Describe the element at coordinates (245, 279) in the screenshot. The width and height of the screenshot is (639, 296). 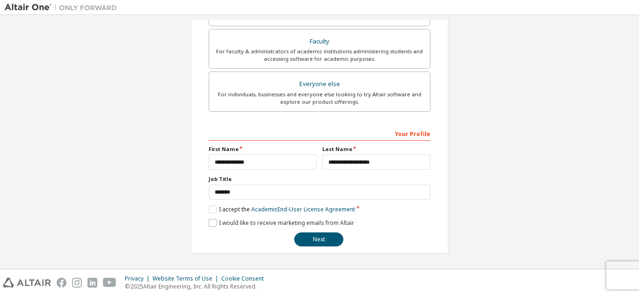
I see `div: Cookie Consent` at that location.